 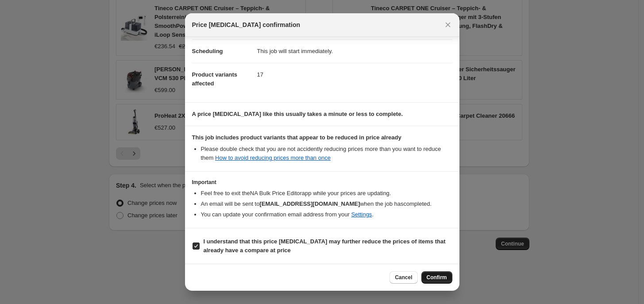 I want to click on span: Product variants affected, so click(x=215, y=79).